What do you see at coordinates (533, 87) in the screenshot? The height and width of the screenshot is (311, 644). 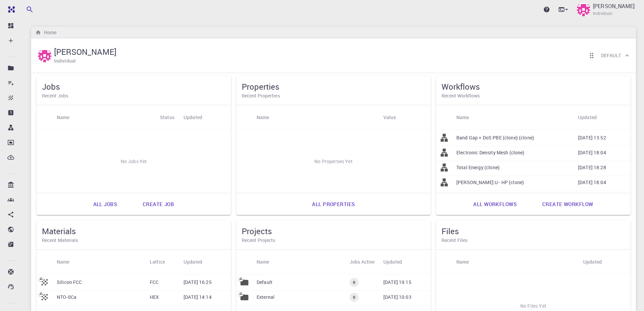 I see `h5: Workflows` at bounding box center [533, 87].